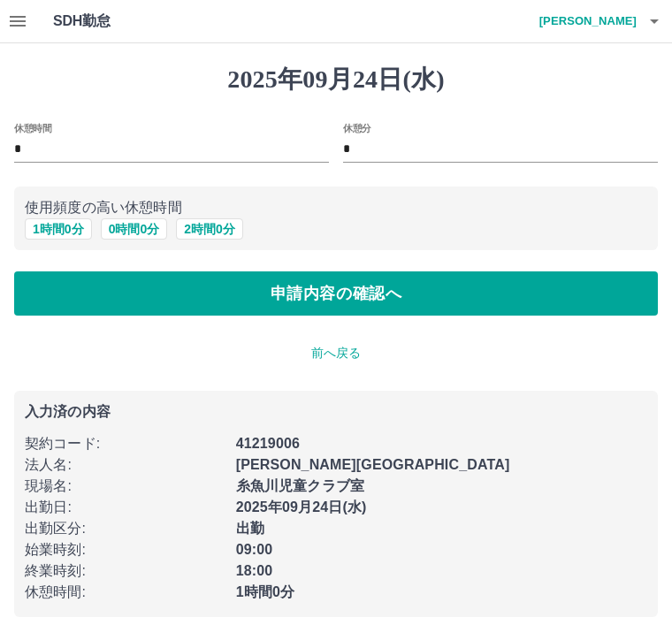 The width and height of the screenshot is (672, 625). What do you see at coordinates (255, 549) in the screenshot?
I see `b: 09:00` at bounding box center [255, 549].